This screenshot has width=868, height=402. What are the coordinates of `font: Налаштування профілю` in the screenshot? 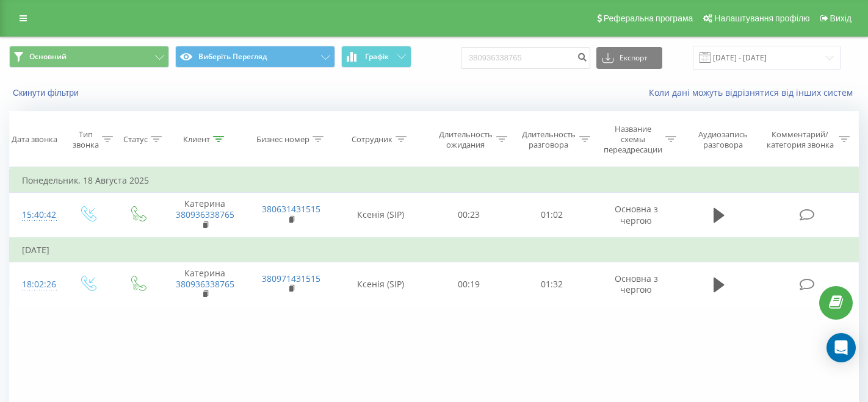 It's located at (761, 18).